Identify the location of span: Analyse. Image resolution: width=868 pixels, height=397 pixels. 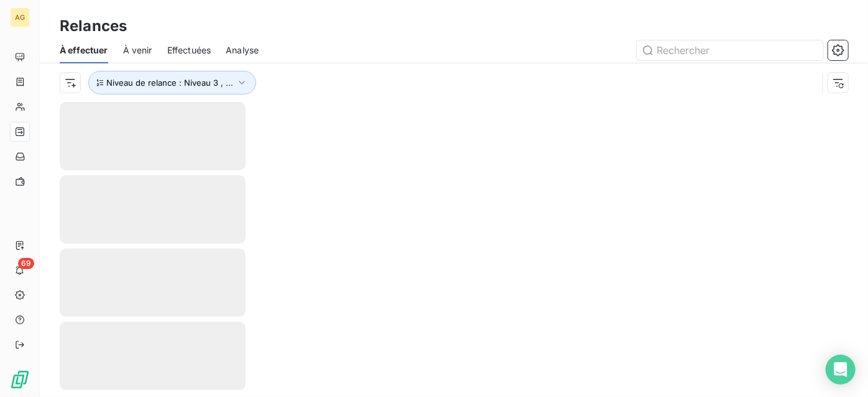
(242, 51).